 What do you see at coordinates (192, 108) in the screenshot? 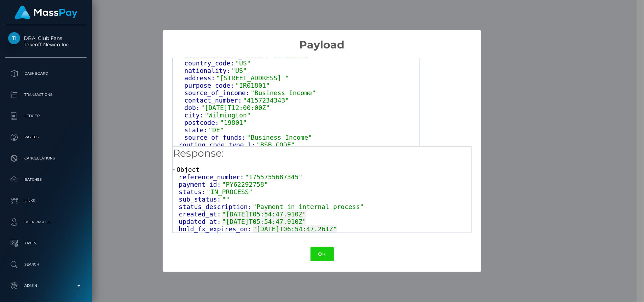
I see `span: dob:` at bounding box center [192, 108].